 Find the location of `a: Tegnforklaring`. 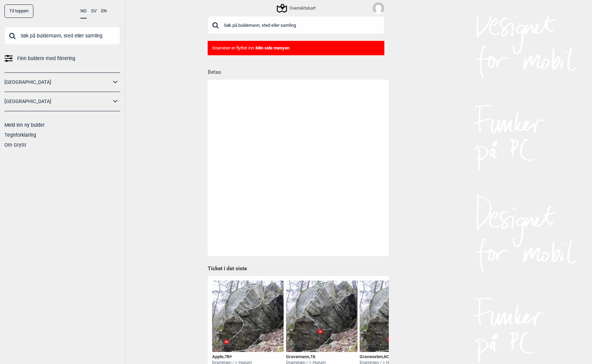

a: Tegnforklaring is located at coordinates (20, 135).